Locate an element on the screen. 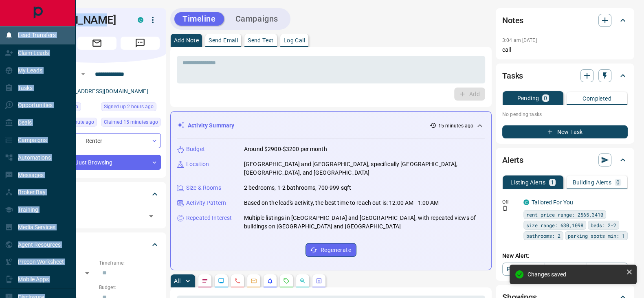 The width and height of the screenshot is (644, 298). a: Tailored For You is located at coordinates (552, 202).